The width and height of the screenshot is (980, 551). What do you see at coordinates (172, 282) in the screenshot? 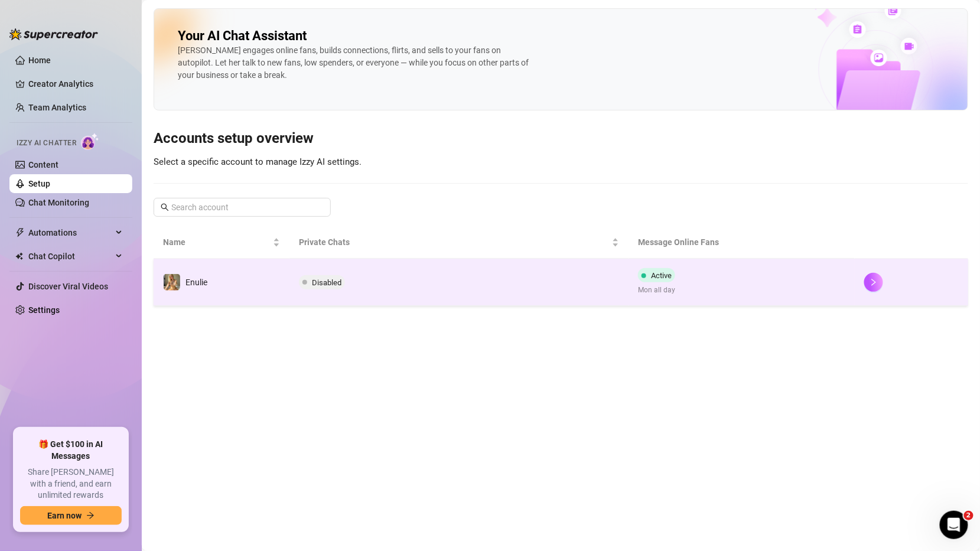
I see `img: Enulie` at bounding box center [172, 282].